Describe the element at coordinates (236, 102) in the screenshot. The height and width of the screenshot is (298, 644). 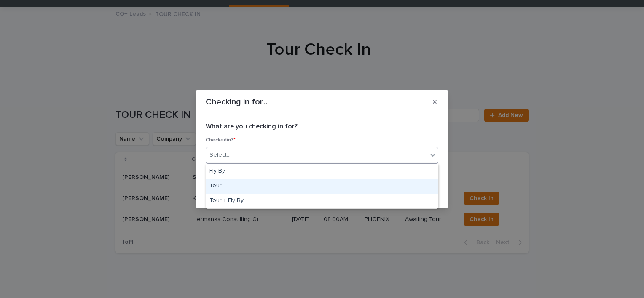
I see `p: Checking in for...` at that location.